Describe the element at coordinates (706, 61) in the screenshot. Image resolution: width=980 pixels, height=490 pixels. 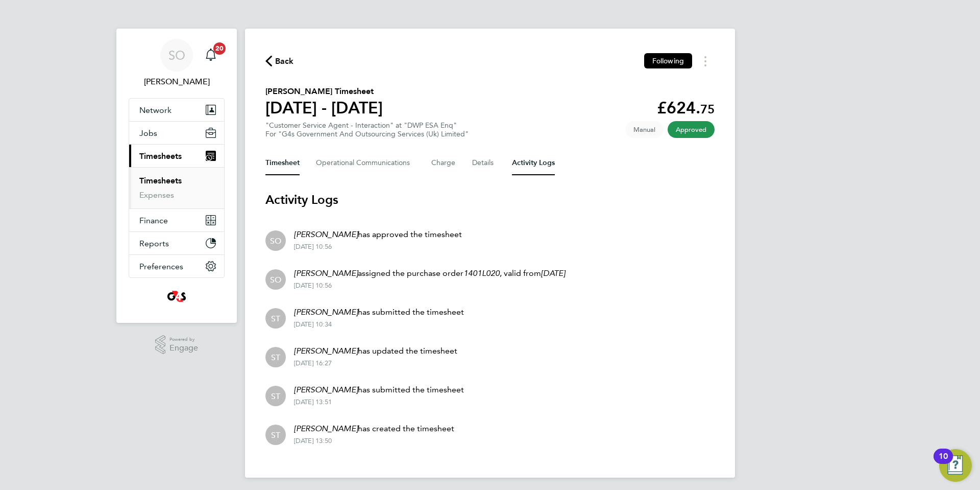
I see `button: Timesheets Menu` at that location.